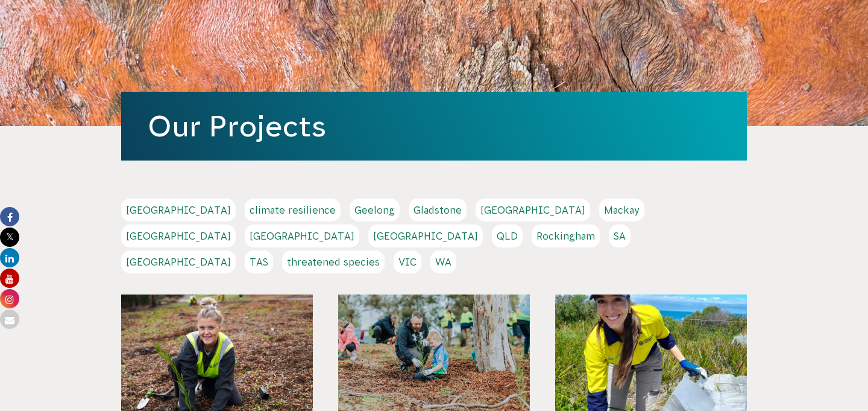  I want to click on a: Our Projects, so click(237, 126).